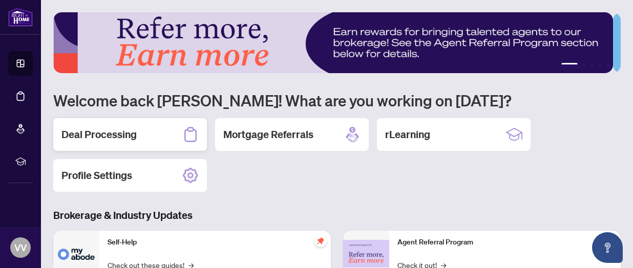 The width and height of the screenshot is (633, 268). Describe the element at coordinates (20, 248) in the screenshot. I see `span: VV` at that location.